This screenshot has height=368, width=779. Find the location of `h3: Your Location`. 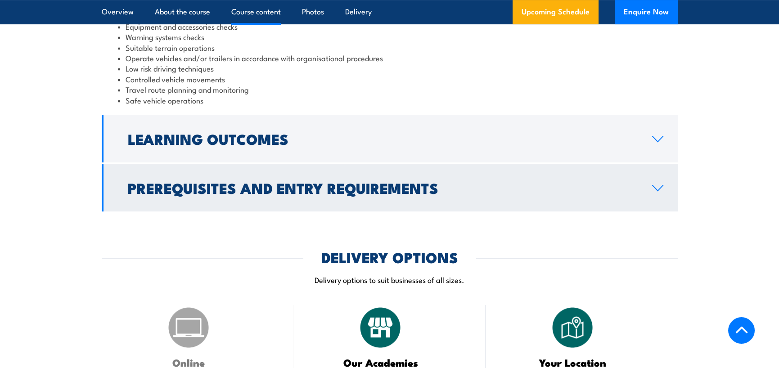

h3: Your Location is located at coordinates (572, 362).